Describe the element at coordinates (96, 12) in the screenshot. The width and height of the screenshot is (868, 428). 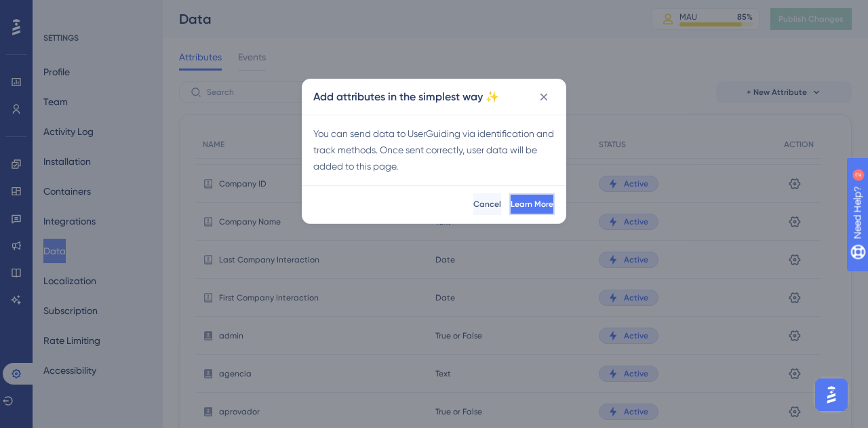
I see `div: 2` at that location.